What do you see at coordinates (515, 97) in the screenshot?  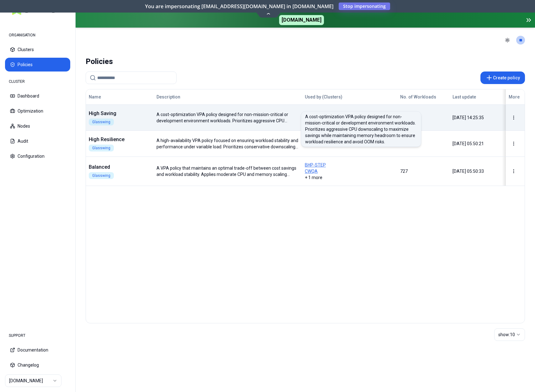 I see `div: More` at bounding box center [515, 97].